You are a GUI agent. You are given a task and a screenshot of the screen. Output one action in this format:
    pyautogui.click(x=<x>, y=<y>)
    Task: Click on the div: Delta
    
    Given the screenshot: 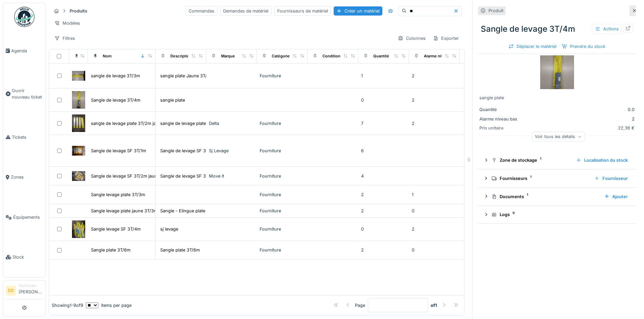 What is the action you would take?
    pyautogui.click(x=232, y=123)
    